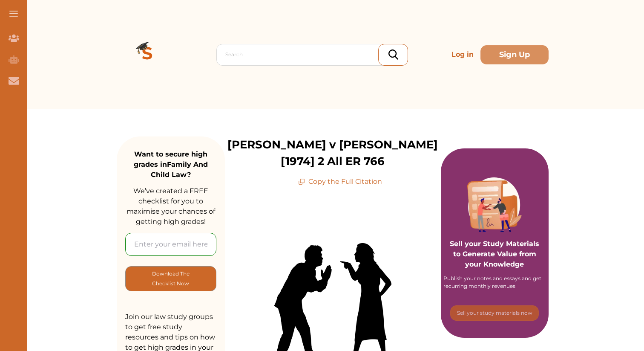 The width and height of the screenshot is (644, 351). Describe the element at coordinates (147, 55) in the screenshot. I see `img: Logo` at that location.